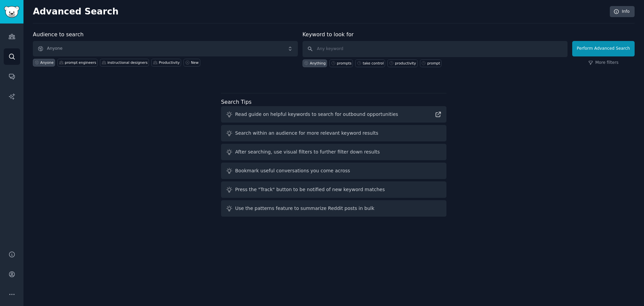 Image resolution: width=644 pixels, height=306 pixels. What do you see at coordinates (128, 63) in the screenshot?
I see `div: instructional designers` at bounding box center [128, 63].